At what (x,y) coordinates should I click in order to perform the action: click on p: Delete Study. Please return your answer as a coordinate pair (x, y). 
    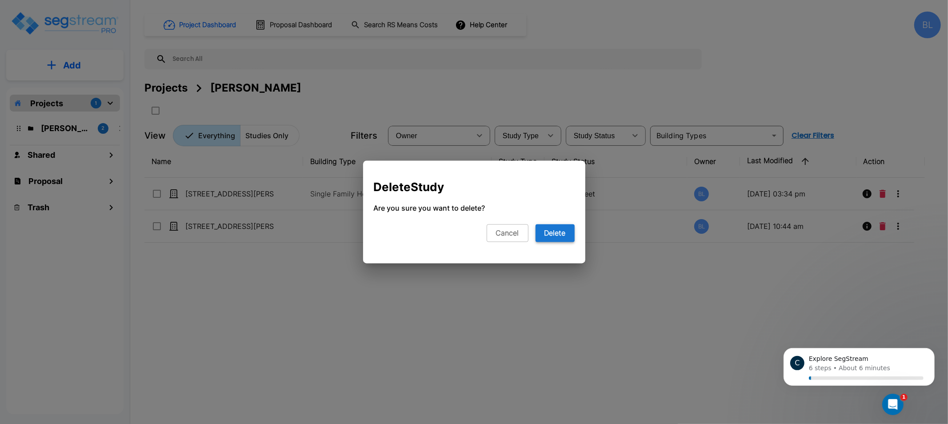
    Looking at the image, I should click on (474, 187).